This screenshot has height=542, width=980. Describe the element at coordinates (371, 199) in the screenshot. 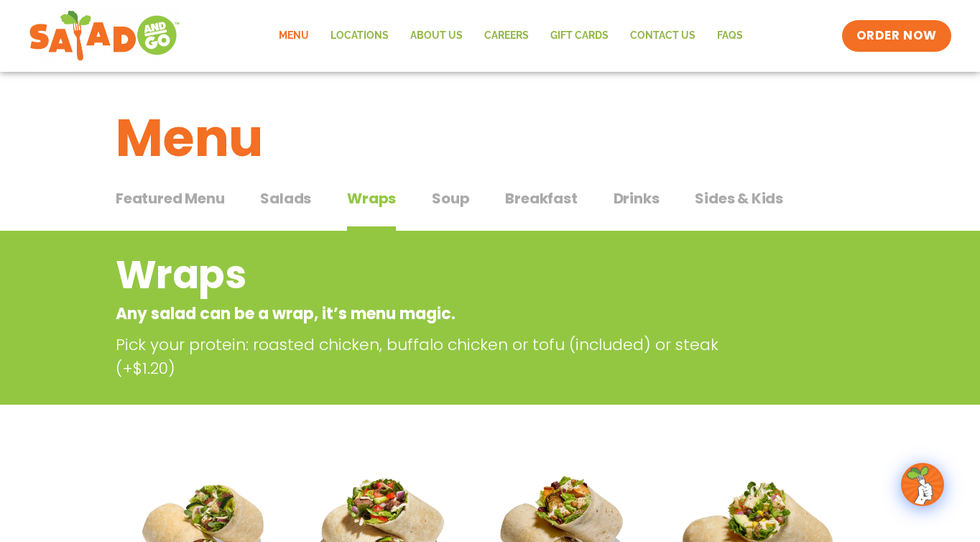

I see `span: Wraps` at that location.